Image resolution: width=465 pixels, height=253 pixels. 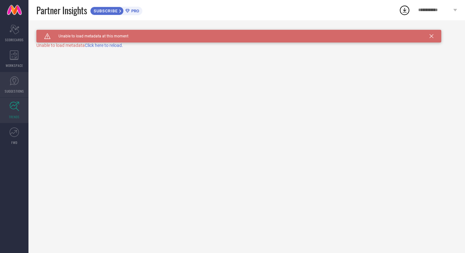 What do you see at coordinates (14, 142) in the screenshot?
I see `span: FWD` at bounding box center [14, 142].